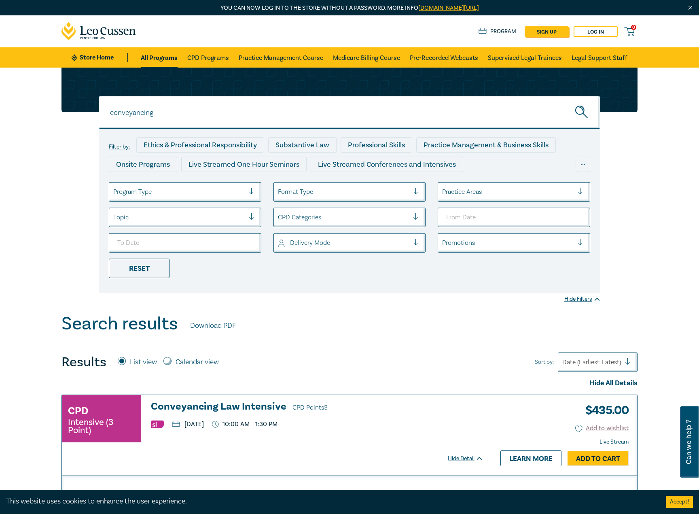 The image size is (699, 514). What do you see at coordinates (119, 147) in the screenshot?
I see `label: Filter by:` at bounding box center [119, 147].